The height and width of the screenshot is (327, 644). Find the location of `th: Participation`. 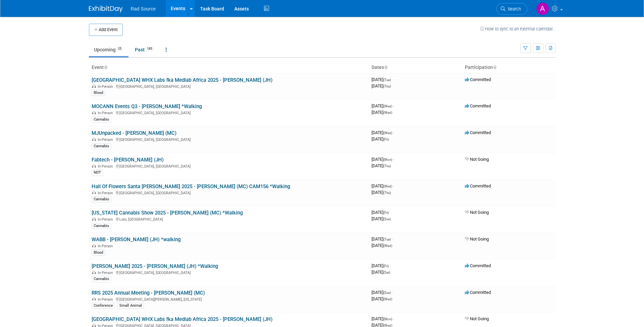

th: Participation is located at coordinates (509, 68).